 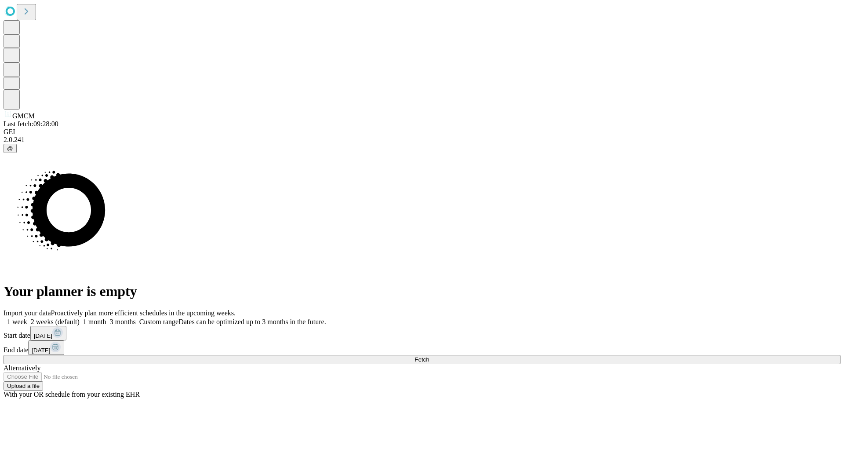 What do you see at coordinates (23, 116) in the screenshot?
I see `span: GMCM` at bounding box center [23, 116].